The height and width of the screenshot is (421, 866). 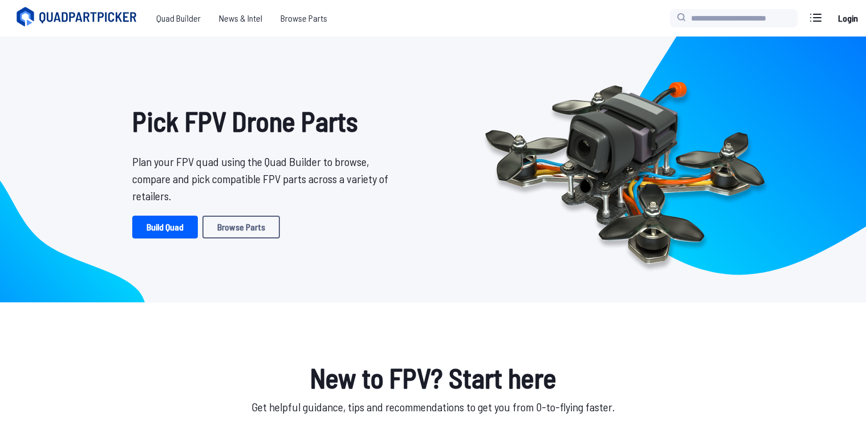 I want to click on span: News & Intel, so click(x=241, y=18).